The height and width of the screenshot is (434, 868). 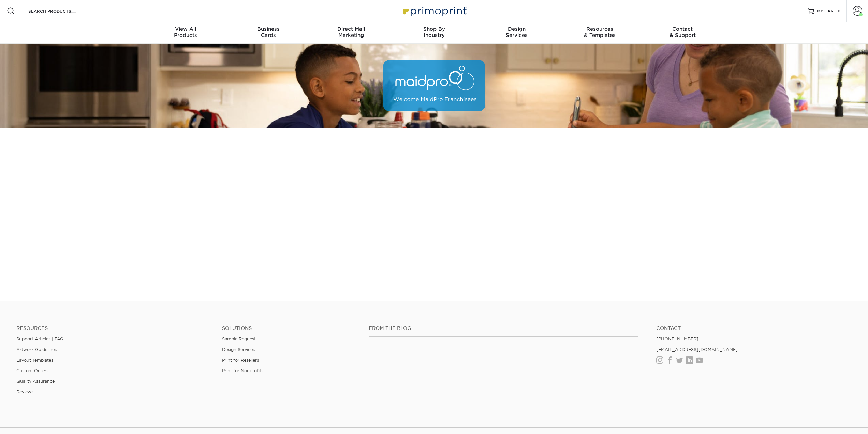 I want to click on a: Custom Orders, so click(x=32, y=371).